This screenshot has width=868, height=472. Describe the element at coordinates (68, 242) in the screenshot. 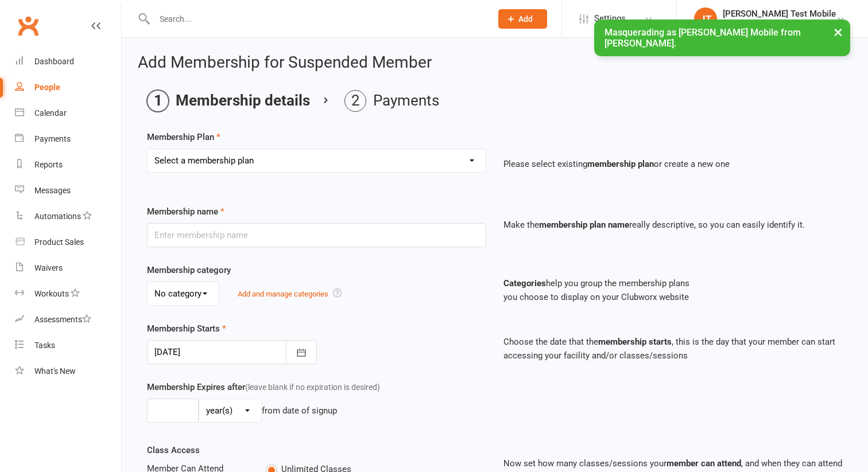

I see `a: Product Sales` at that location.